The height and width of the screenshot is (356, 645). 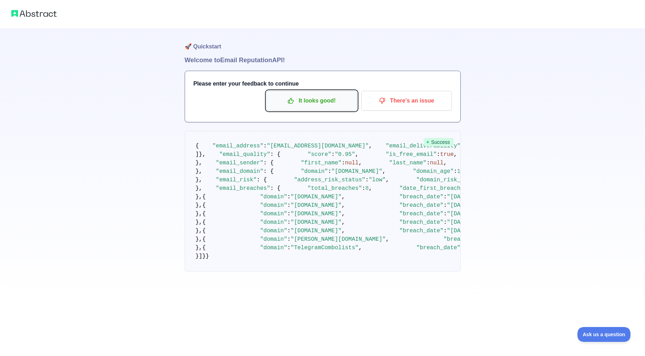 What do you see at coordinates (236, 180) in the screenshot?
I see `span: "email_risk"` at bounding box center [236, 180].